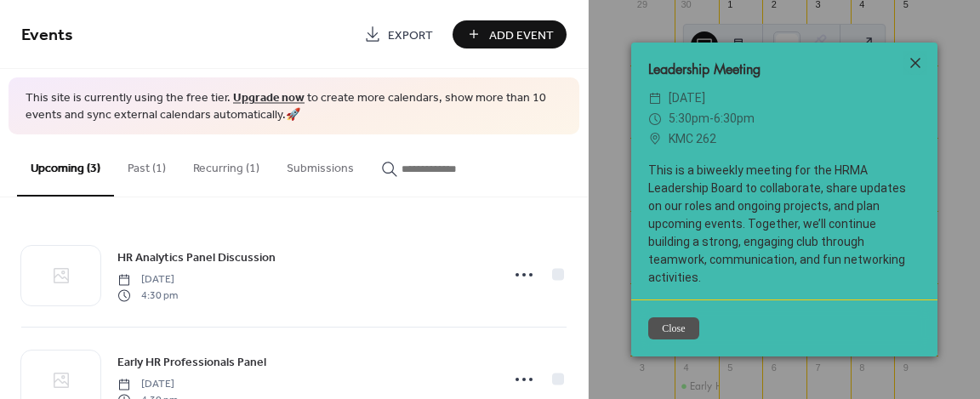  Describe the element at coordinates (47, 35) in the screenshot. I see `span: Events` at that location.